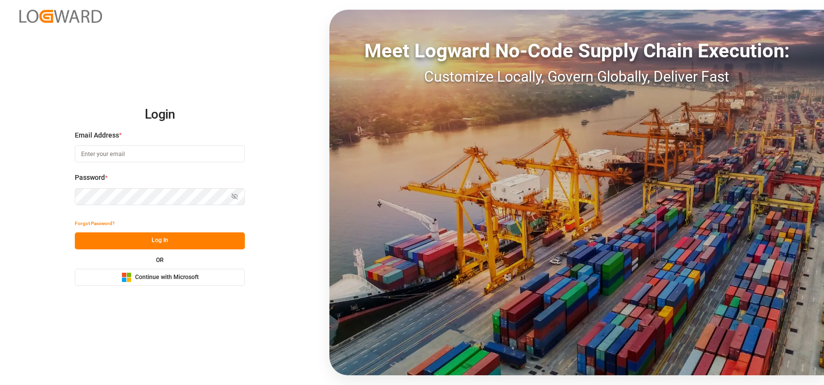  I want to click on img: Logward_new_orange.png, so click(61, 16).